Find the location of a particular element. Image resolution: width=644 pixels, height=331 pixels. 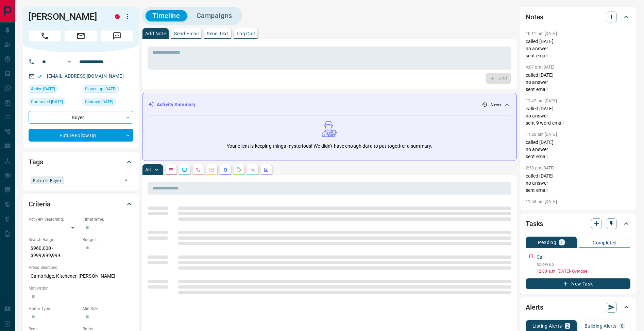

p: Home Type: is located at coordinates (54, 309).